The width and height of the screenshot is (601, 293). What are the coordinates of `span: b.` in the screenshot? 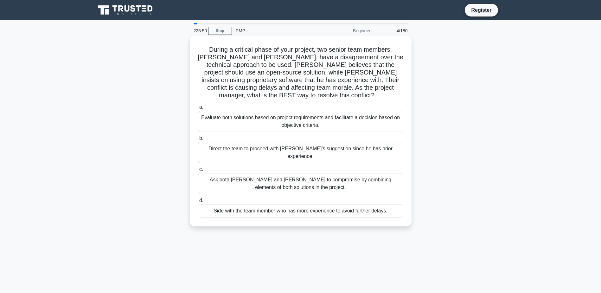 It's located at (201, 138).